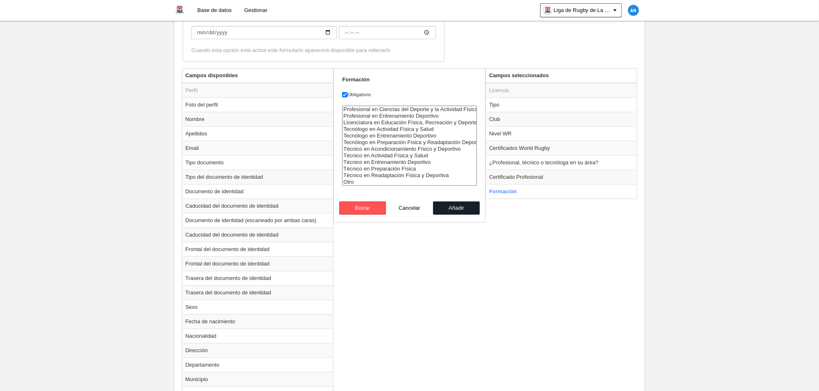 Image resolution: width=819 pixels, height=391 pixels. I want to click on td: Sexo, so click(258, 307).